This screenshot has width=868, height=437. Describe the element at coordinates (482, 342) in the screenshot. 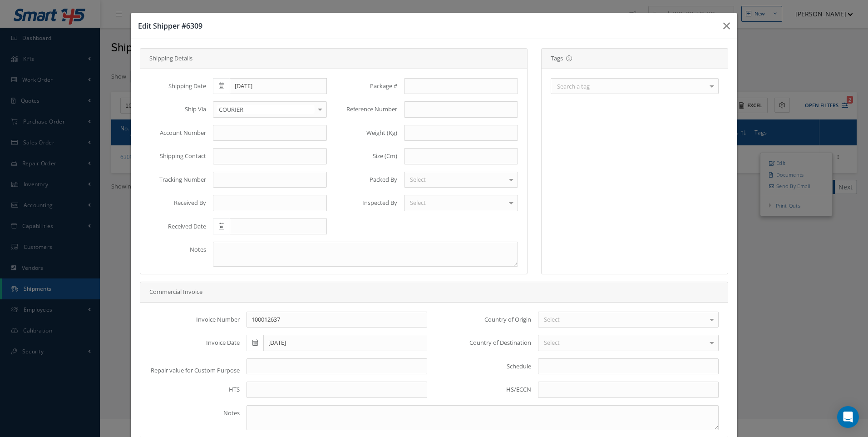

I see `label: Country of Destination` at that location.